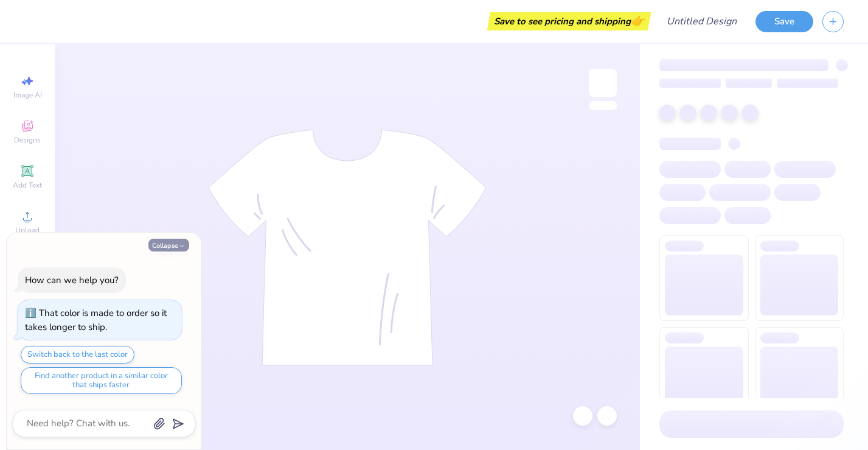 This screenshot has height=450, width=868. I want to click on button: Find another product in a similar color that ships faster, so click(101, 381).